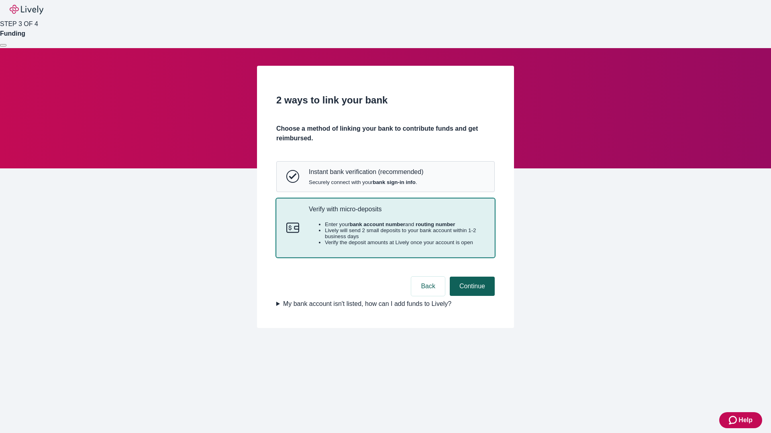 This screenshot has width=771, height=433. Describe the element at coordinates (293, 228) in the screenshot. I see `svg: Micro-deposits` at that location.